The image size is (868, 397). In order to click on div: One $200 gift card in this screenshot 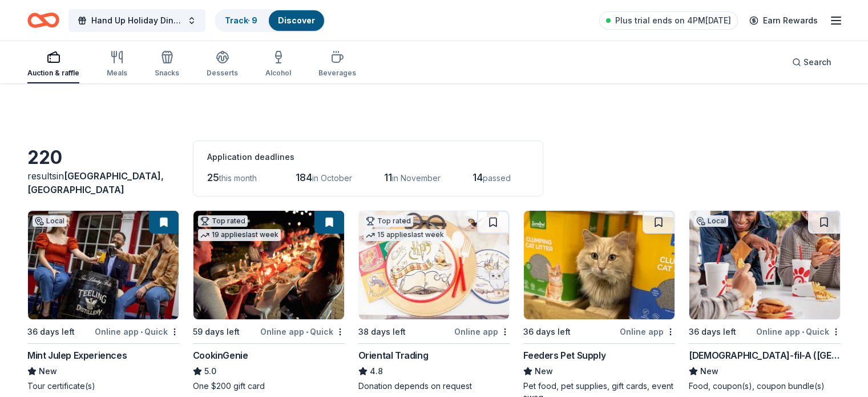, I will do `click(269, 386)`.